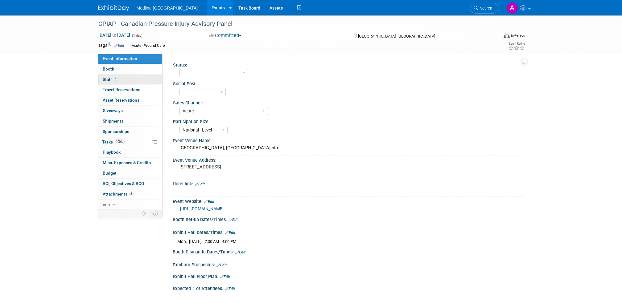 The height and width of the screenshot is (303, 622). I want to click on div: Sales Channel:, so click(347, 102).